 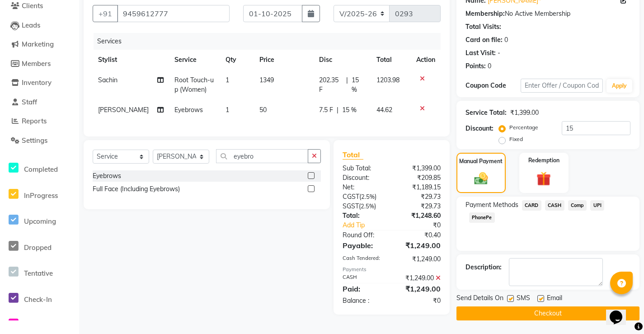 What do you see at coordinates (270, 41) in the screenshot?
I see `div: Services` at bounding box center [270, 41].